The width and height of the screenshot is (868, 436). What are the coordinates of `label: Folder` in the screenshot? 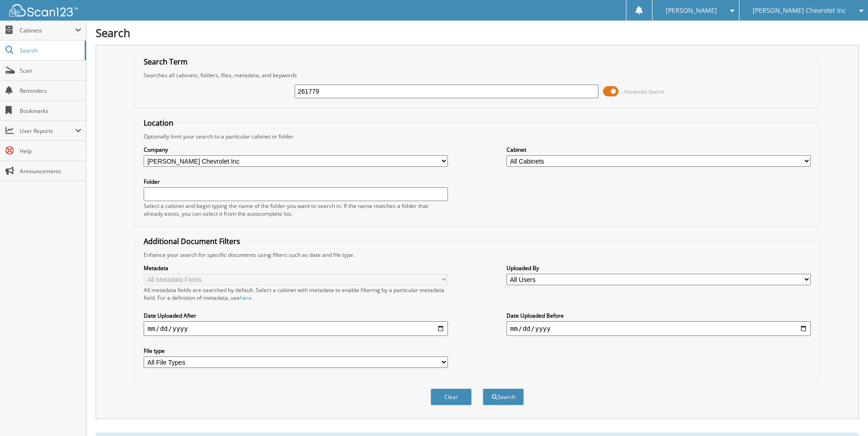 It's located at (296, 181).